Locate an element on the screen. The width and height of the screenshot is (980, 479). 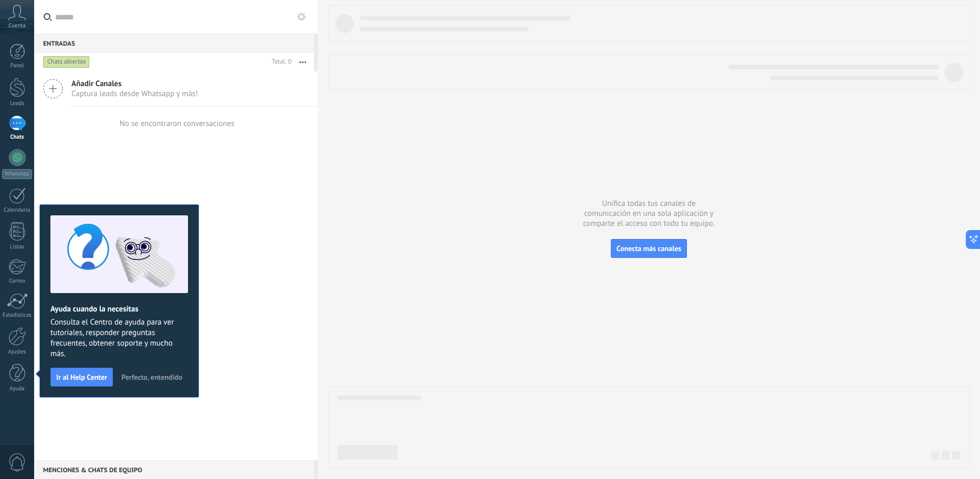
span: Añadir Canales is located at coordinates (134, 83).